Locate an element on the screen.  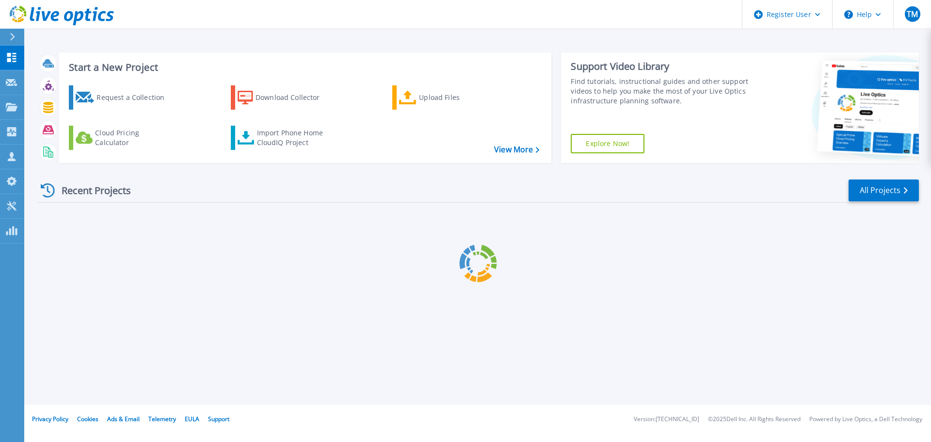
a: EULA is located at coordinates (192, 418).